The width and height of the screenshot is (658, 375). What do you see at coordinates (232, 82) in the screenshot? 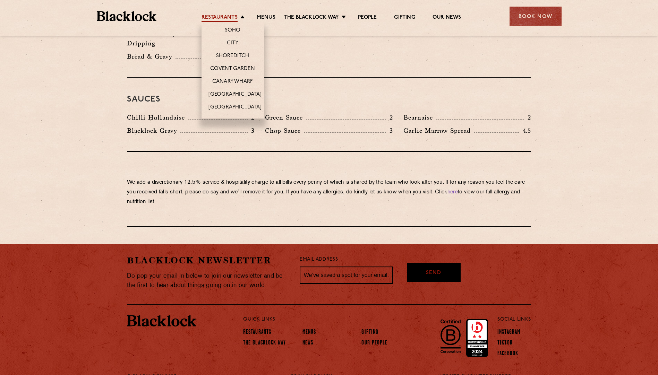
I see `a: Canary Wharf` at bounding box center [232, 82].